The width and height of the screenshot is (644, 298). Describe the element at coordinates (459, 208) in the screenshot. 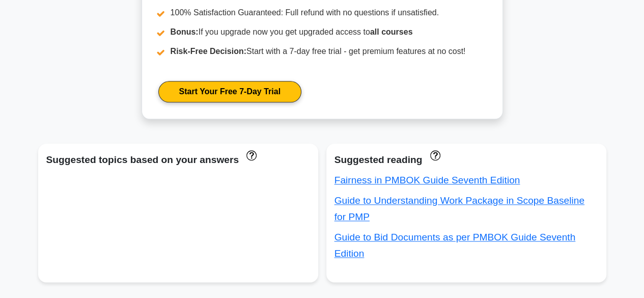

I see `a: Guide to Understanding Work Package in Scope Baseline for PMP` at that location.